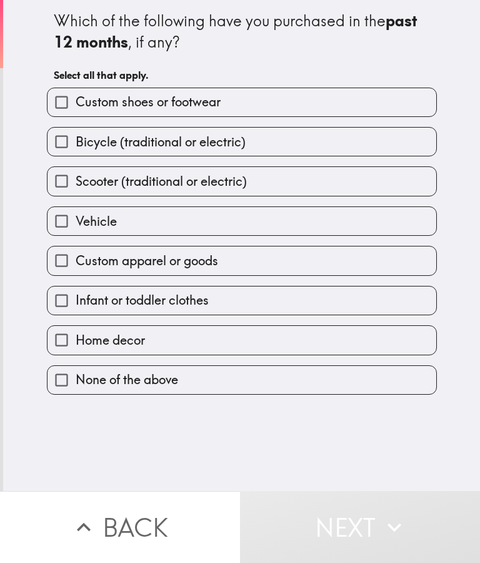  Describe the element at coordinates (110, 340) in the screenshot. I see `span: Home decor` at that location.